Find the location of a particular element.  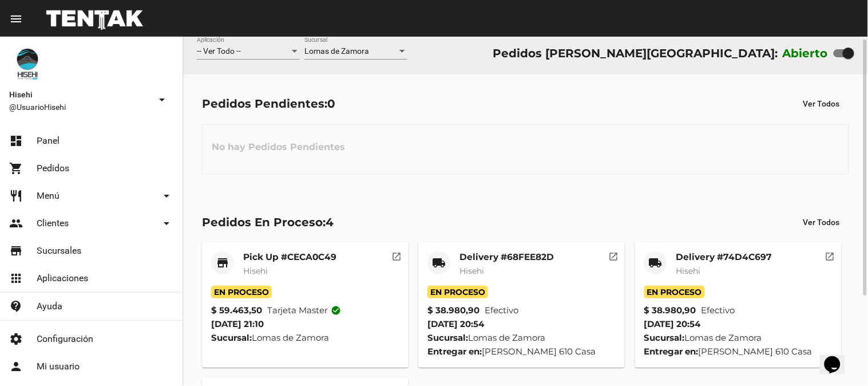

span: @UsuarioHisehi is located at coordinates (79, 107).